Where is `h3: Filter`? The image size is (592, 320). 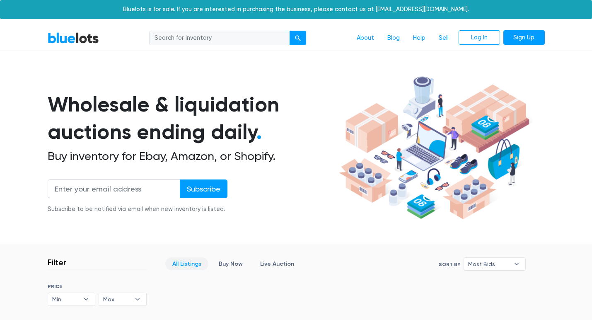
h3: Filter is located at coordinates (57, 262).